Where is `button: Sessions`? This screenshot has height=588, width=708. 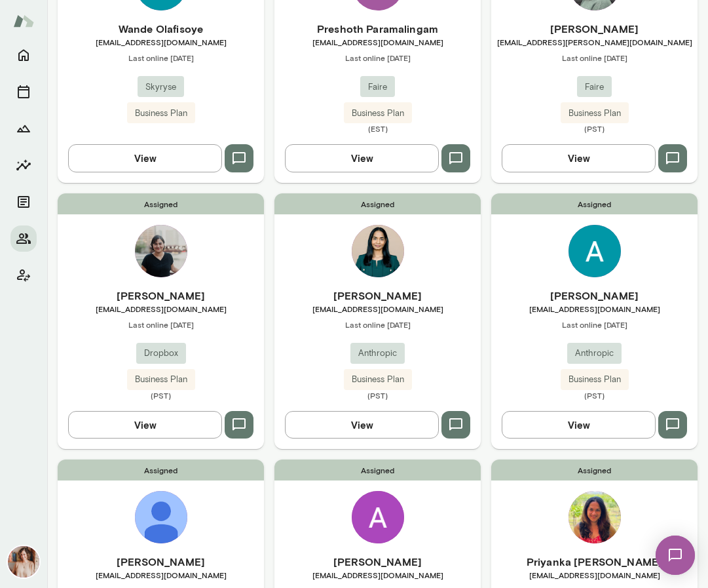 button: Sessions is located at coordinates (23, 91).